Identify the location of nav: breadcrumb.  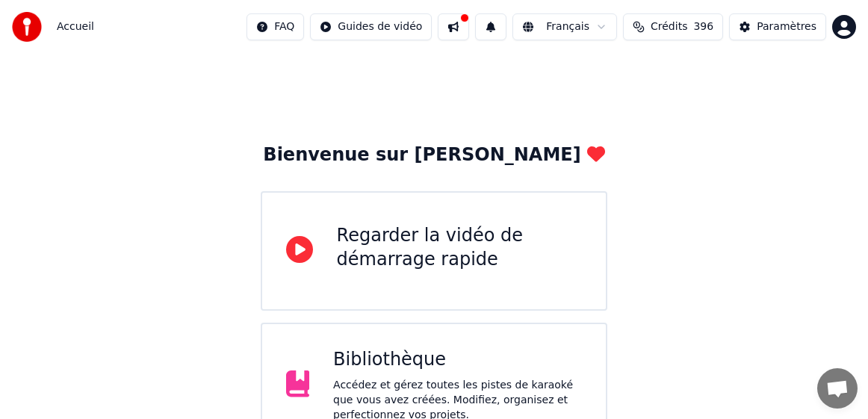
(75, 27).